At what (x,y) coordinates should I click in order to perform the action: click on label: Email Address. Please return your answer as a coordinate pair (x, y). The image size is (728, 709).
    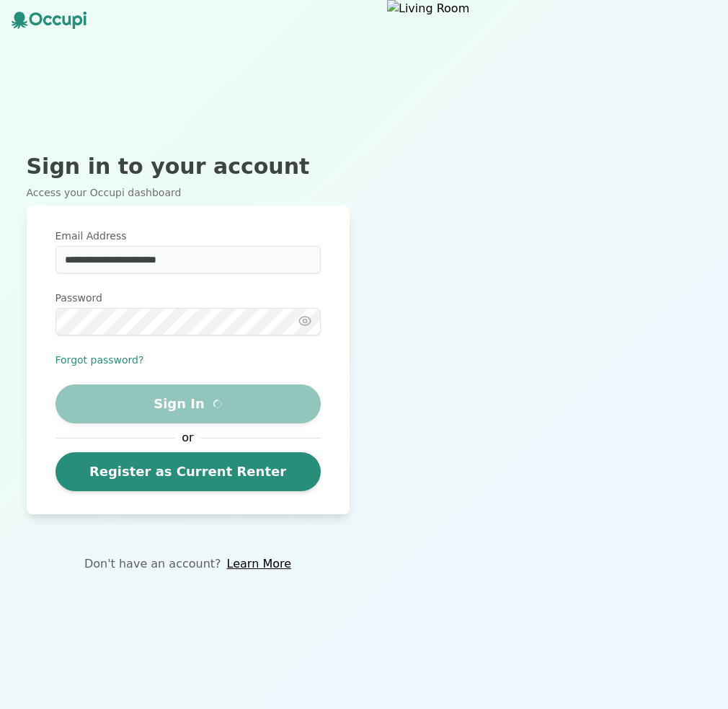
    Looking at the image, I should click on (188, 236).